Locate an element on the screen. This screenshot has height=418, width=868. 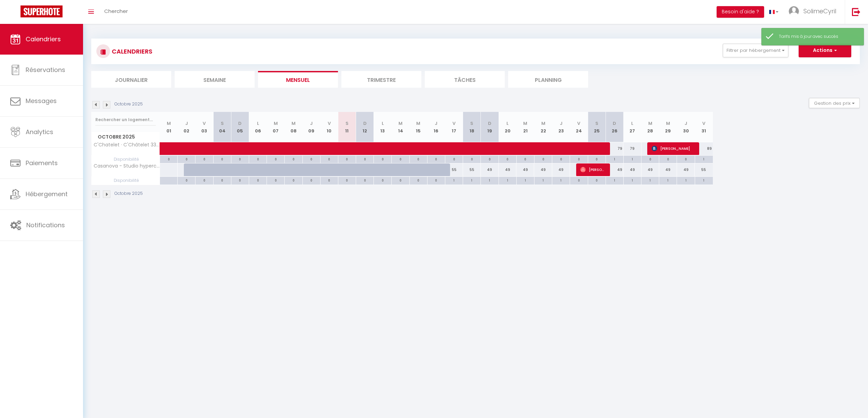
th: 08 is located at coordinates (293, 127).